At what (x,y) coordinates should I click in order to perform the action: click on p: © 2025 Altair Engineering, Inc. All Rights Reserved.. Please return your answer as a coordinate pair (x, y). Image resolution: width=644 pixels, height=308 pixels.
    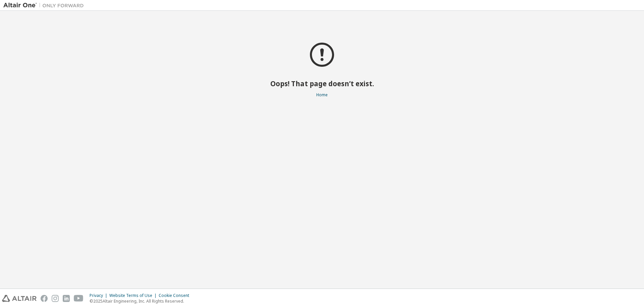
    Looking at the image, I should click on (141, 301).